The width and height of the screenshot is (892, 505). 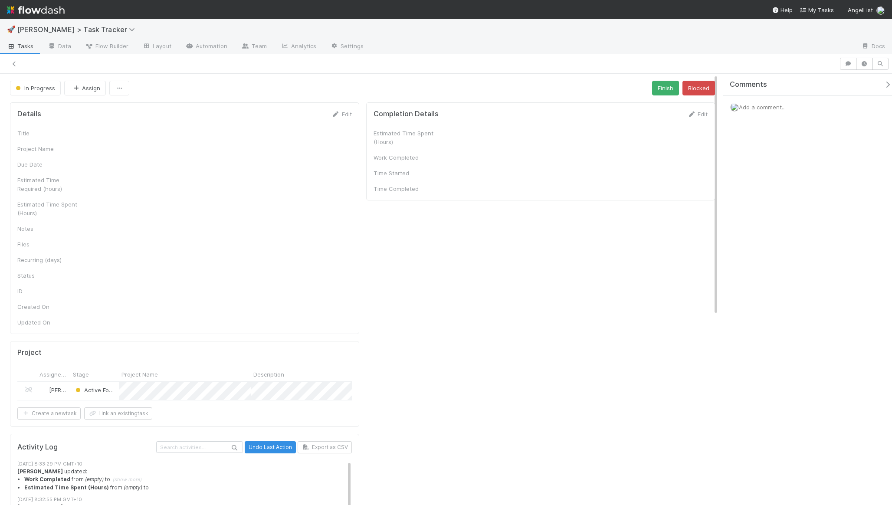 What do you see at coordinates (117, 390) in the screenshot?
I see `span: Active Focus (Current Week)` at bounding box center [117, 390].